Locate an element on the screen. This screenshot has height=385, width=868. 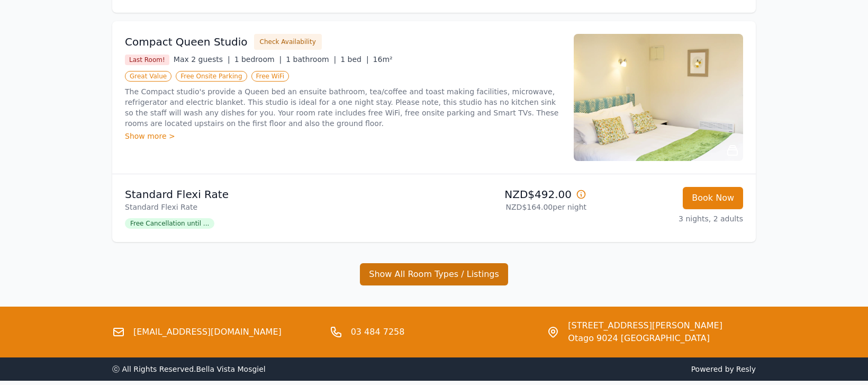
button: Book Now is located at coordinates (712, 198).